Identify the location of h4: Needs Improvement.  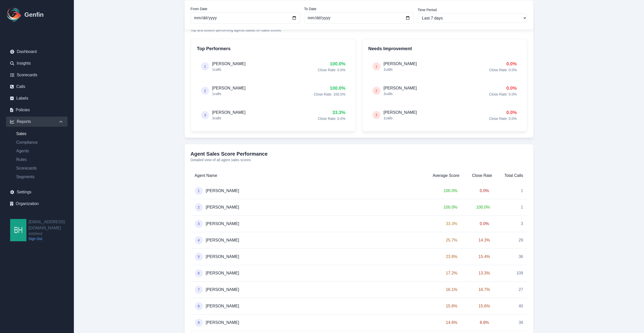
(445, 49).